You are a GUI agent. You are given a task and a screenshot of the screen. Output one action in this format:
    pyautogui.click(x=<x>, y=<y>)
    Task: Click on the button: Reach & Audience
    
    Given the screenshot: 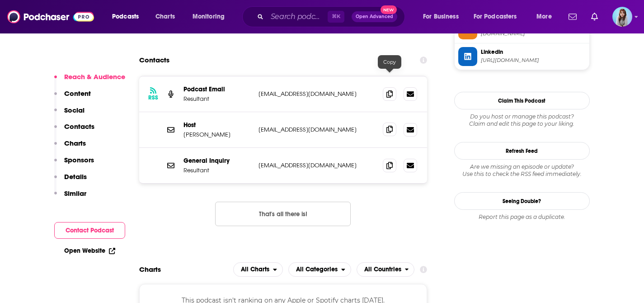 What is the action you would take?
    pyautogui.click(x=89, y=80)
    